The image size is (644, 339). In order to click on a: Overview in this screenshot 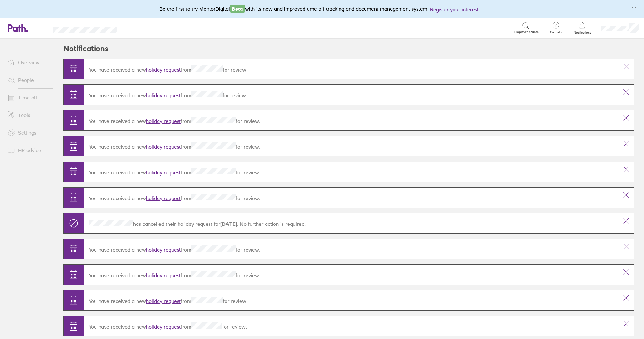, I will do `click(28, 63)`.